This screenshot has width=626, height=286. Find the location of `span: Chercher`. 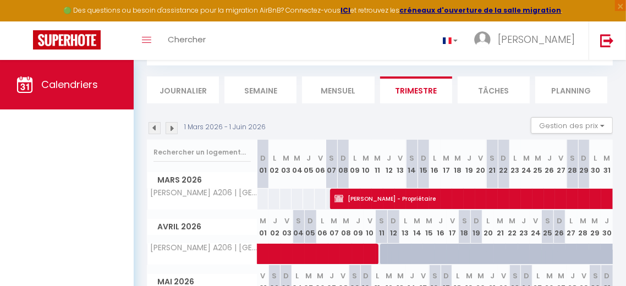

span: Chercher is located at coordinates (186, 39).